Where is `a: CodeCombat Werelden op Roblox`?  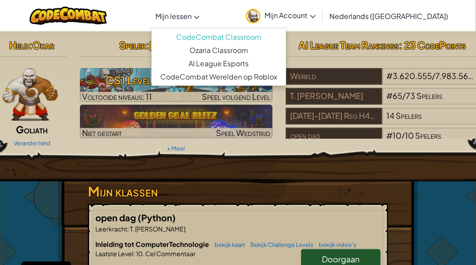 a: CodeCombat Werelden op Roblox is located at coordinates (218, 77).